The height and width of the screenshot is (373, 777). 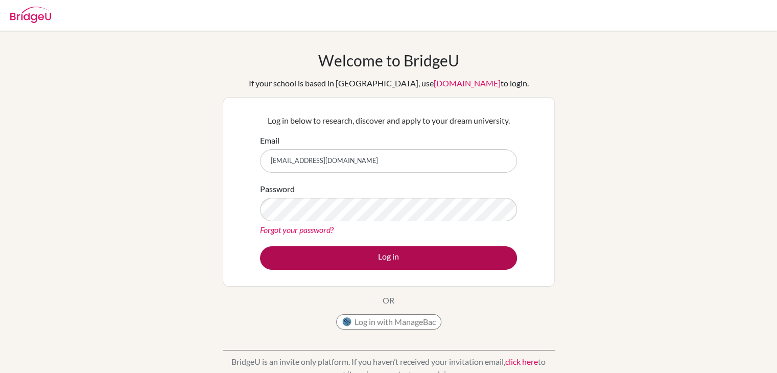 I want to click on p: Log in below to research, discover and apply to your dream university., so click(x=388, y=121).